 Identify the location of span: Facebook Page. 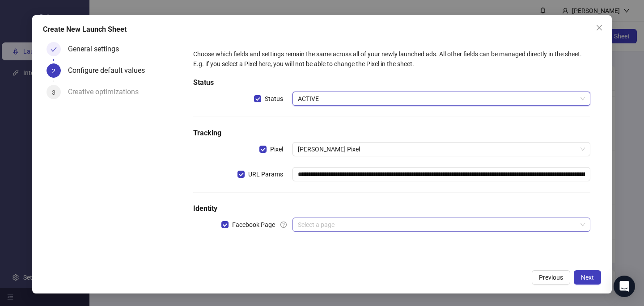
(253, 225).